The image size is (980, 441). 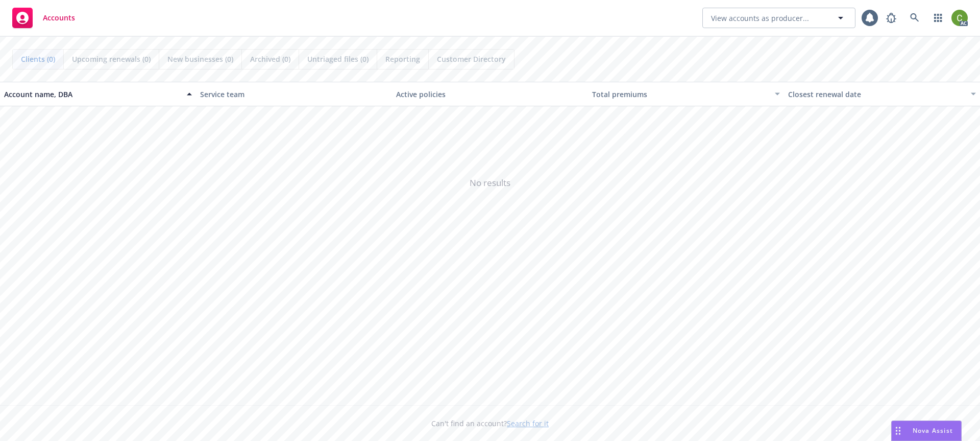 I want to click on a: Accounts, so click(x=43, y=18).